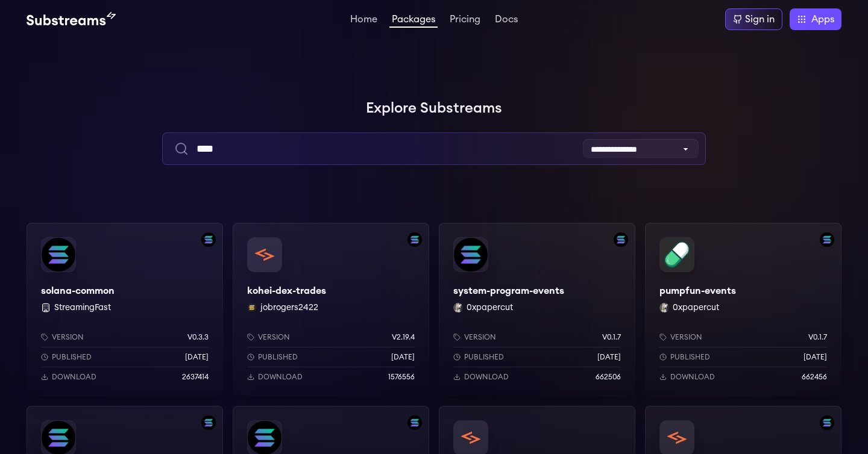 This screenshot has width=868, height=454. Describe the element at coordinates (198, 338) in the screenshot. I see `p: v0.3.3` at that location.